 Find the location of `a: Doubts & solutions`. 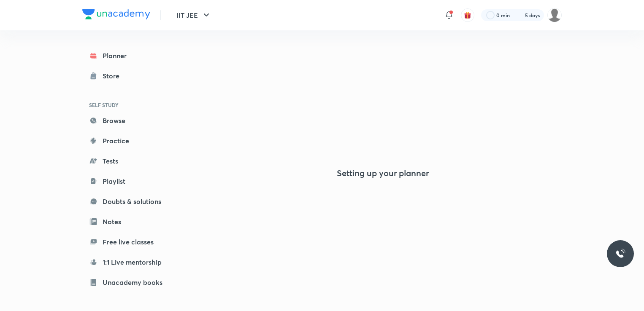

a: Doubts & solutions is located at coordinates (131, 202).